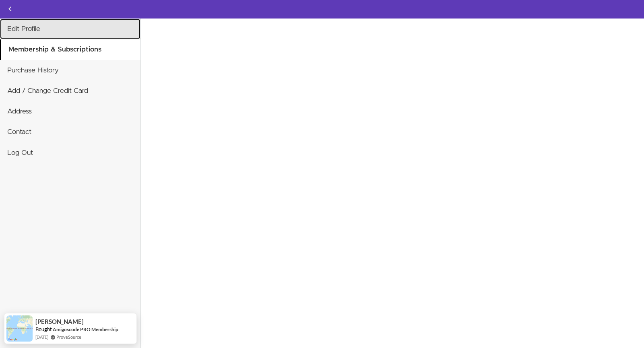  I want to click on svg: Back to courses, so click(10, 9).